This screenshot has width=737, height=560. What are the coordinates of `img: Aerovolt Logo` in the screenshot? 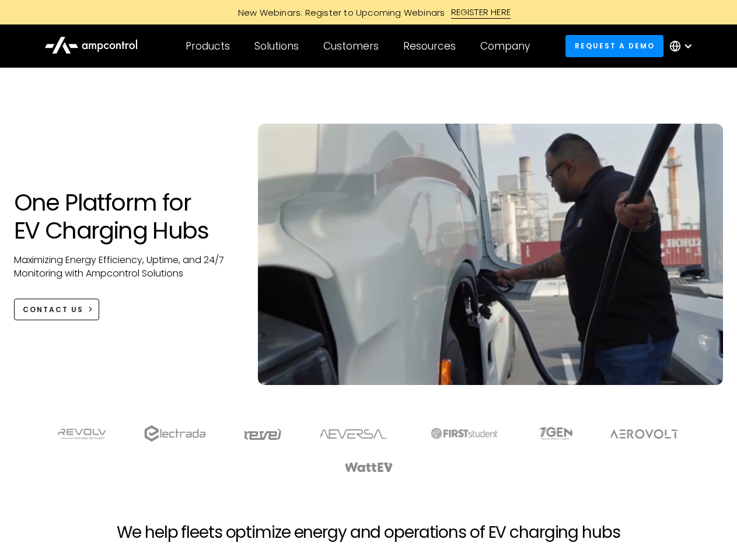 It's located at (644, 434).